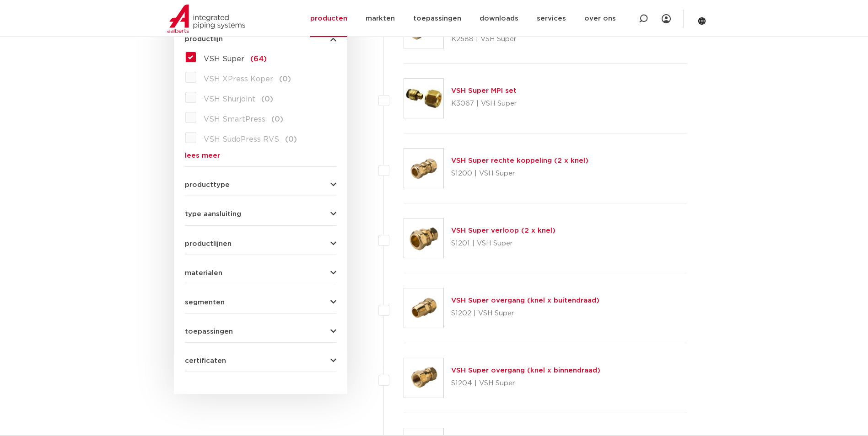 The image size is (868, 436). Describe the element at coordinates (504, 244) in the screenshot. I see `p: S1201 | VSH Super` at that location.